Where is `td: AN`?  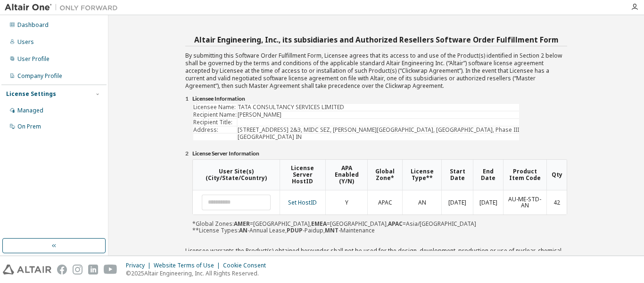
td: AN is located at coordinates (422, 202).